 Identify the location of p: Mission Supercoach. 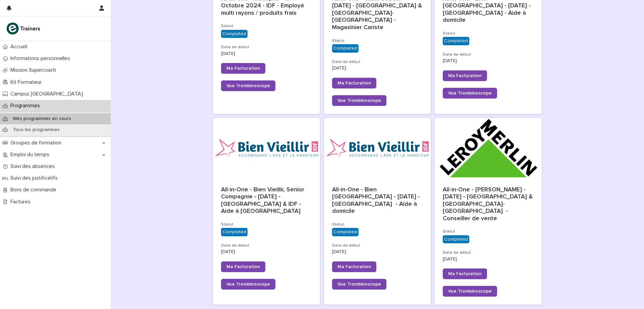
(34, 70).